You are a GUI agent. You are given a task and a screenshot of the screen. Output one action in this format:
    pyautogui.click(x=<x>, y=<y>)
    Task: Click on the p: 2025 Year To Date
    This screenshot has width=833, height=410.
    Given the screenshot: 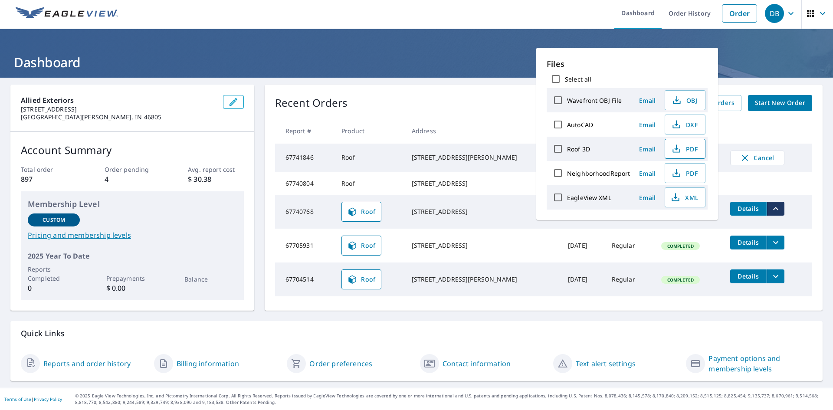 What is the action you would take?
    pyautogui.click(x=132, y=256)
    